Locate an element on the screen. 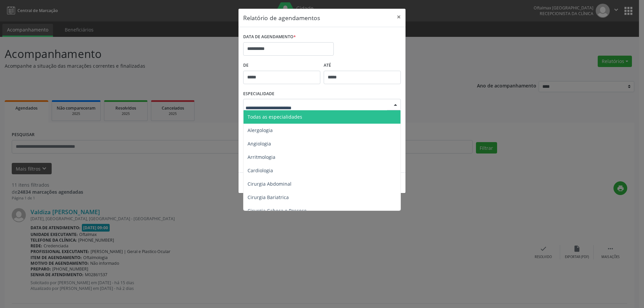 The height and width of the screenshot is (308, 644). label: DATA DE AGENDAMENTO is located at coordinates (270, 37).